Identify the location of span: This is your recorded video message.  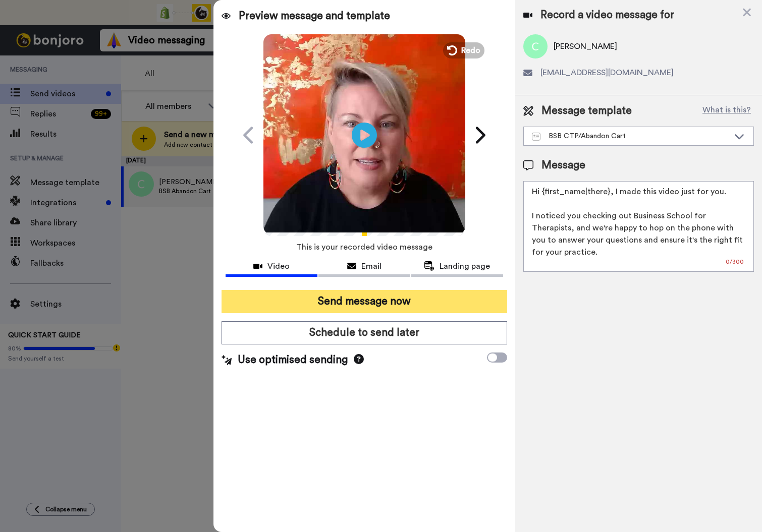
(364, 247).